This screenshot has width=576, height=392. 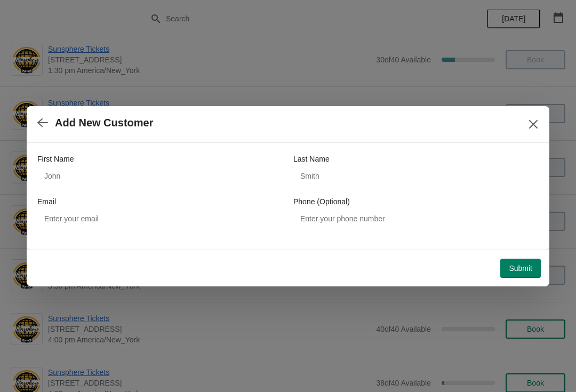 What do you see at coordinates (160, 219) in the screenshot?
I see `input: Enter your email` at bounding box center [160, 219].